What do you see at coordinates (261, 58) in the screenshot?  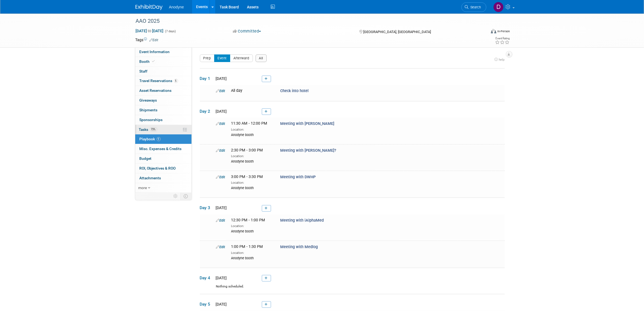 I see `button: All` at bounding box center [261, 58].